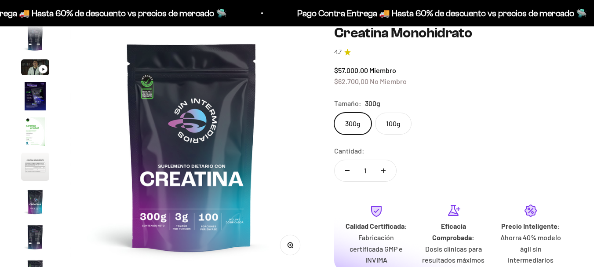 The width and height of the screenshot is (594, 267). I want to click on p: Fabricación certificada GMP e INVIMA, so click(376, 248).